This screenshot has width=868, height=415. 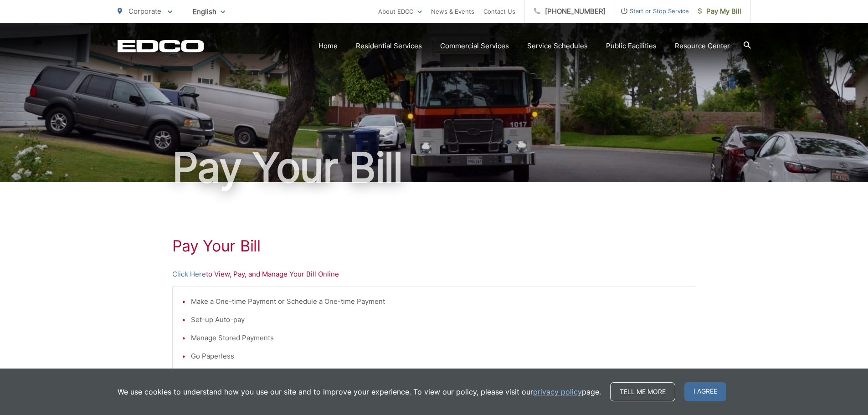 I want to click on a: privacy policy, so click(x=557, y=392).